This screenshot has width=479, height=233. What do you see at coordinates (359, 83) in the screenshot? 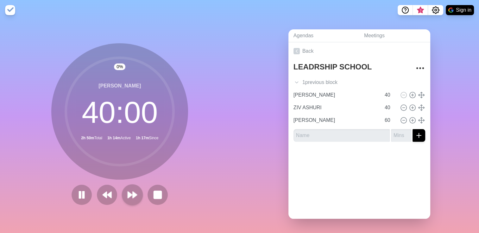
I see `div: 1 previous block` at bounding box center [359, 83].